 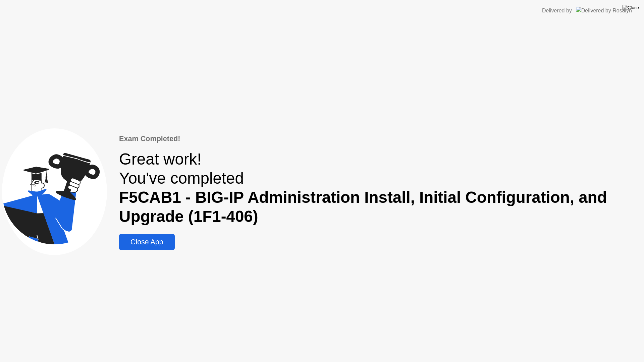 I want to click on div: Close App, so click(x=147, y=242).